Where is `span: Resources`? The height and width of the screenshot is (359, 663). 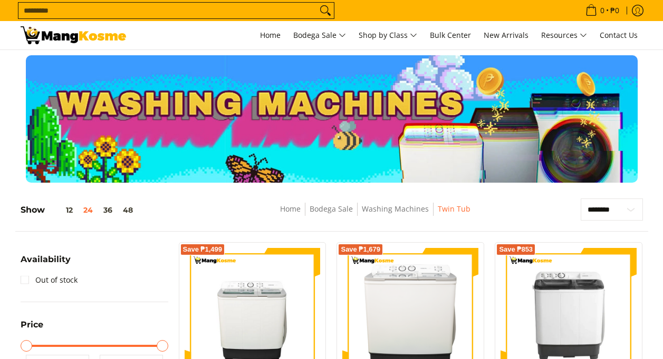
span: Resources is located at coordinates (563, 35).